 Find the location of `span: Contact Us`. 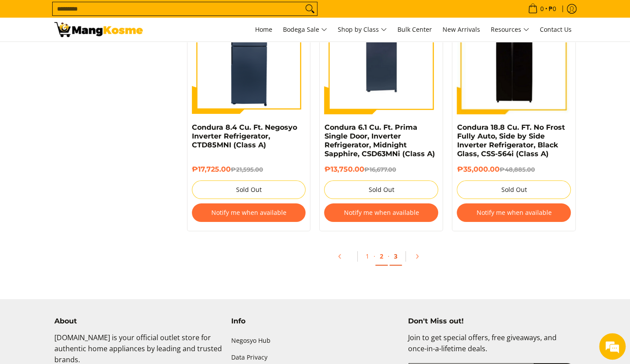

span: Contact Us is located at coordinates (556, 29).